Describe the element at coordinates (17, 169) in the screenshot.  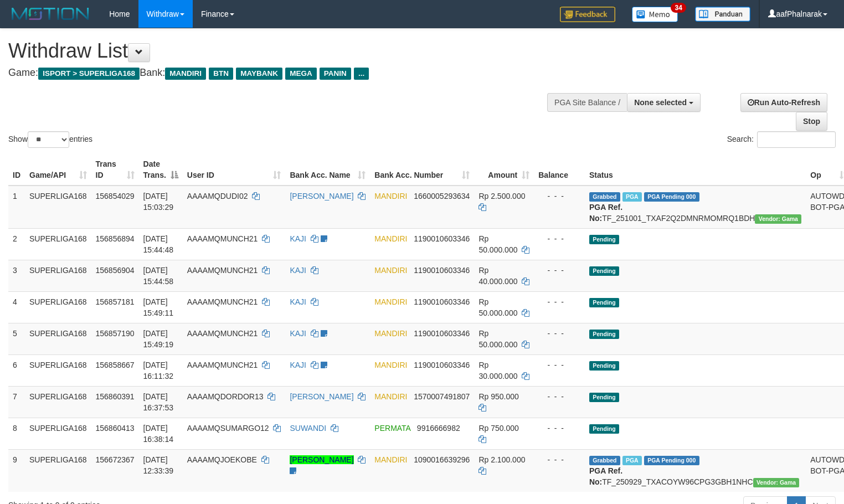
I see `th: ID` at that location.